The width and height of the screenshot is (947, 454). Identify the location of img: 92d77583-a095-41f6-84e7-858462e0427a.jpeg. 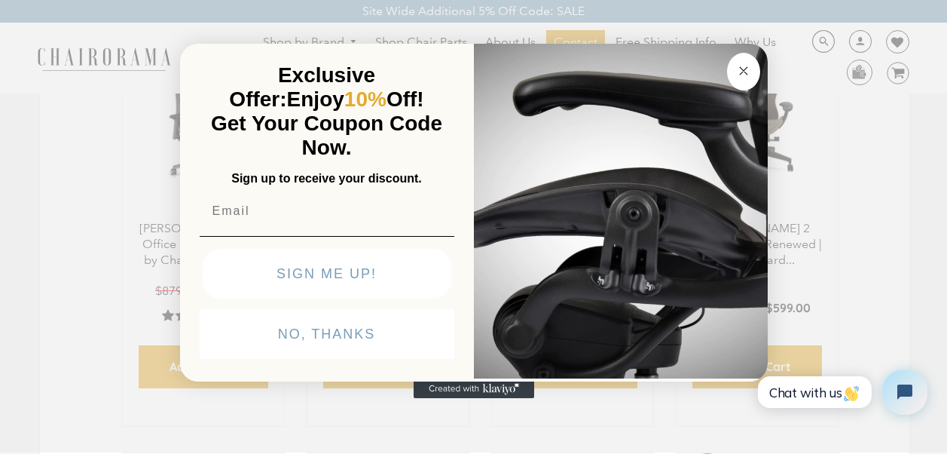
(621, 209).